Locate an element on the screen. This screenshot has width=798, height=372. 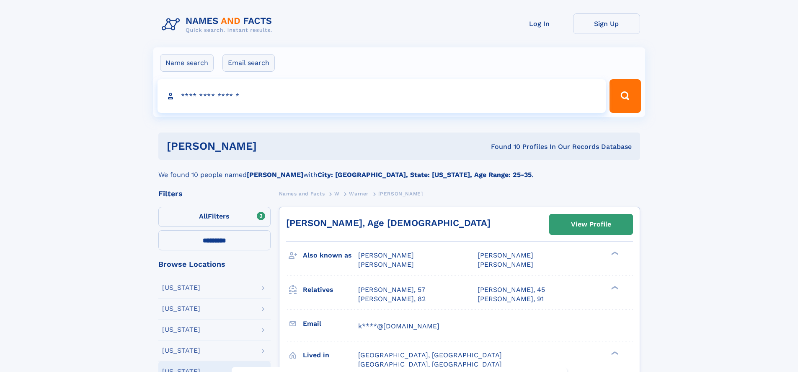
a: Log In is located at coordinates (540, 23).